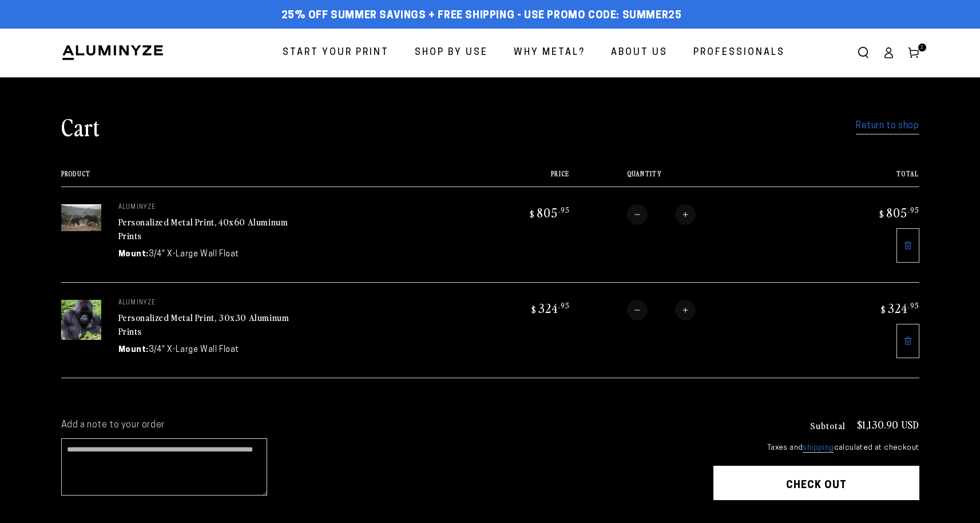 This screenshot has width=980, height=523. I want to click on label: Add a note to your order, so click(376, 425).